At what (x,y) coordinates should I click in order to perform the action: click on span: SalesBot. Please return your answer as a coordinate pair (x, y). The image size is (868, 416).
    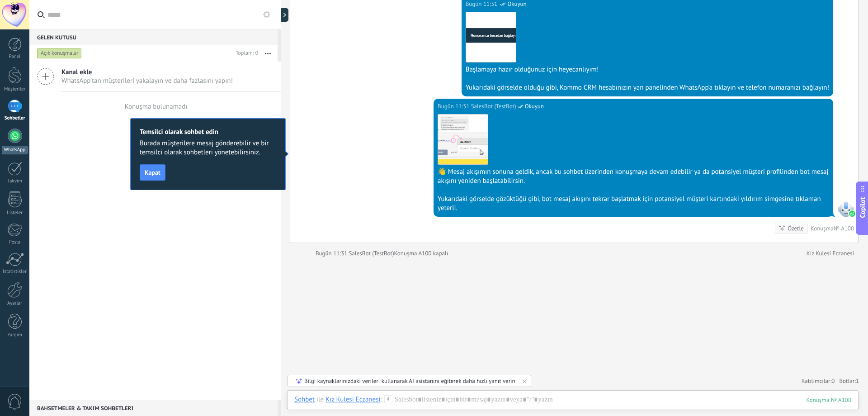
    Looking at the image, I should click on (845, 209).